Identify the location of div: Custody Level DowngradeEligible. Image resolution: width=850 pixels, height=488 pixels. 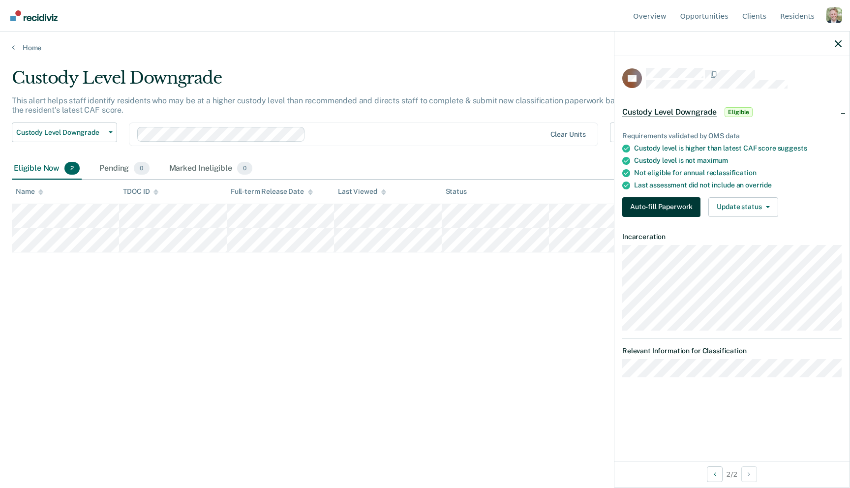
(732, 112).